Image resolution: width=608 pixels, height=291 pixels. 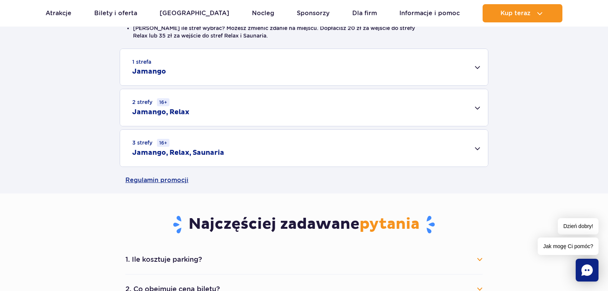 I want to click on div: Chat, so click(x=587, y=271).